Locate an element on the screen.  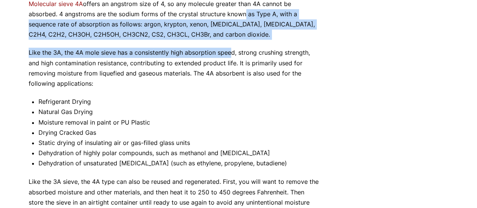
li: Natural Gas Drying is located at coordinates (180, 112).